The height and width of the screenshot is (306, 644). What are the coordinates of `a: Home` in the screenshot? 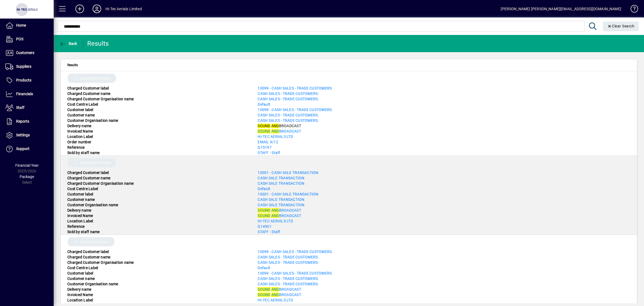 It's located at (28, 26).